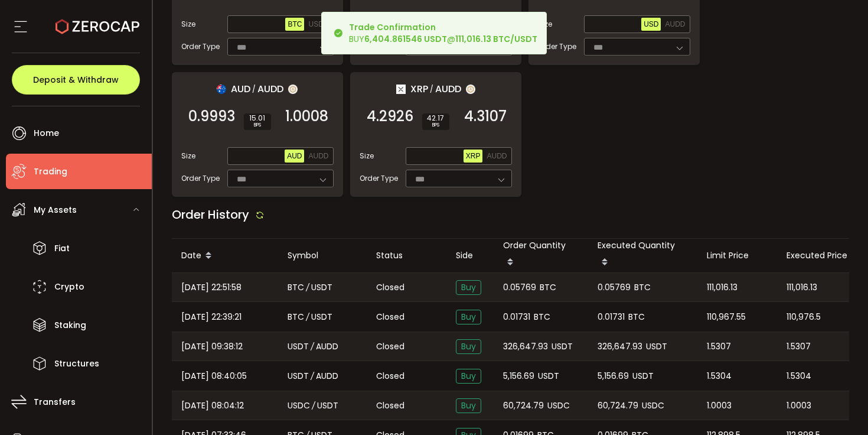  I want to click on span: Trading, so click(50, 171).